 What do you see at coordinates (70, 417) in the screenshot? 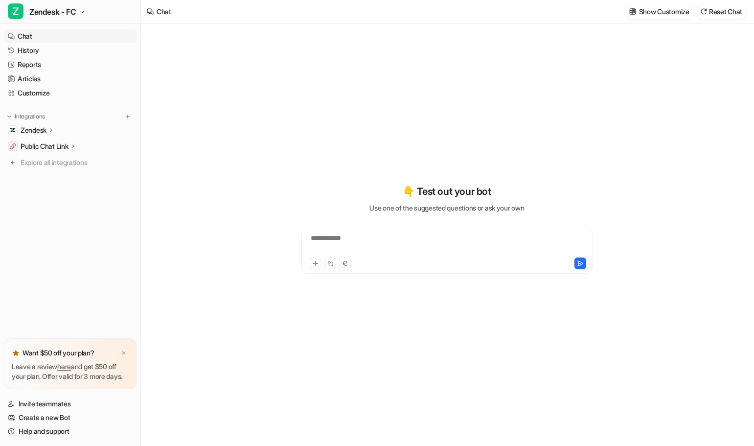
I see `a: Create a new Bot` at bounding box center [70, 417].